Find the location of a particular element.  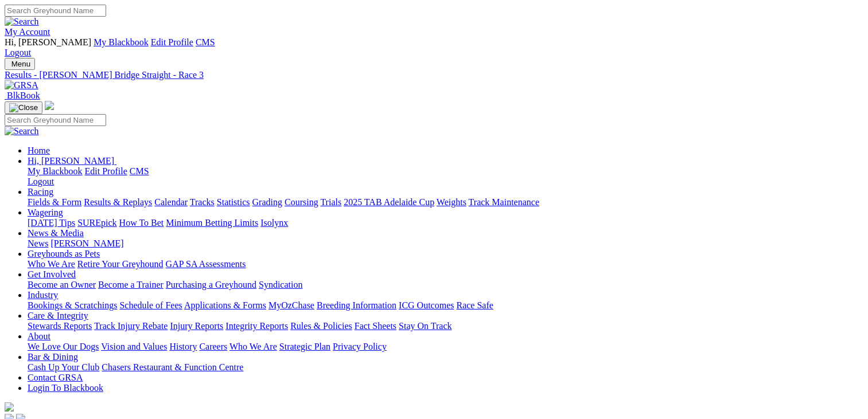

a: Become a Trainer is located at coordinates (131, 284).